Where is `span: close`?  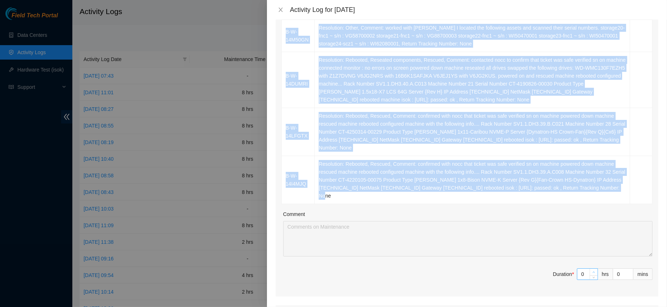 span: close is located at coordinates (281, 10).